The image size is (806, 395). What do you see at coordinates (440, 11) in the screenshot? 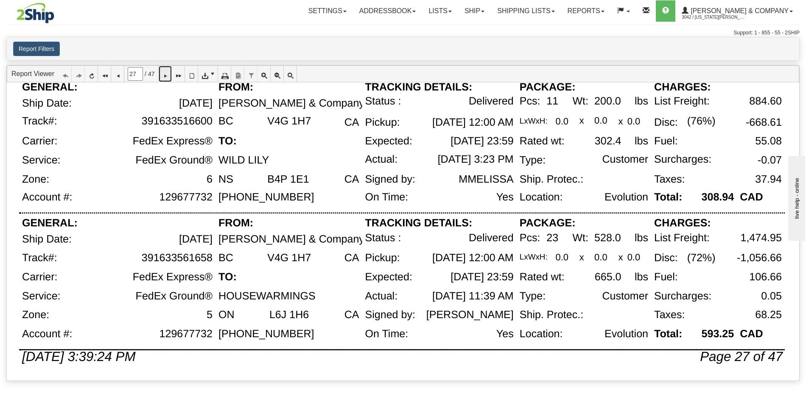
I see `a: Lists` at bounding box center [440, 11].